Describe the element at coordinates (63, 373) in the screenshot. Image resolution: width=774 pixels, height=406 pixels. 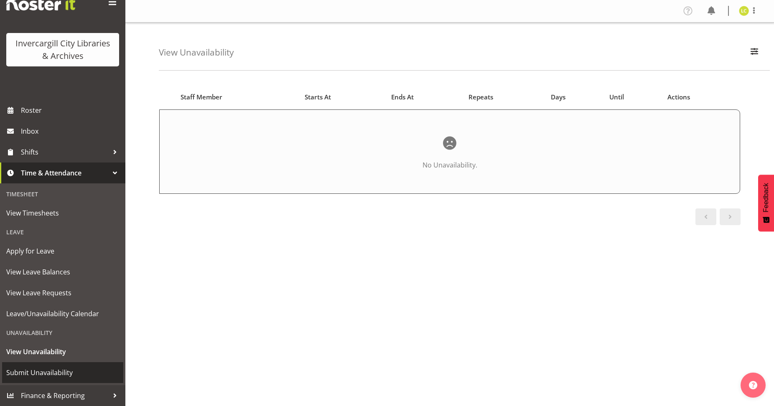
I see `span: Submit Unavailability` at that location.